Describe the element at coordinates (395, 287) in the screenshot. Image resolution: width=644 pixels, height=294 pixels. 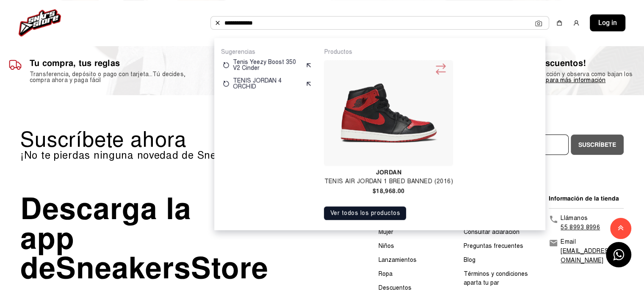
I see `a: Descuentos` at that location.